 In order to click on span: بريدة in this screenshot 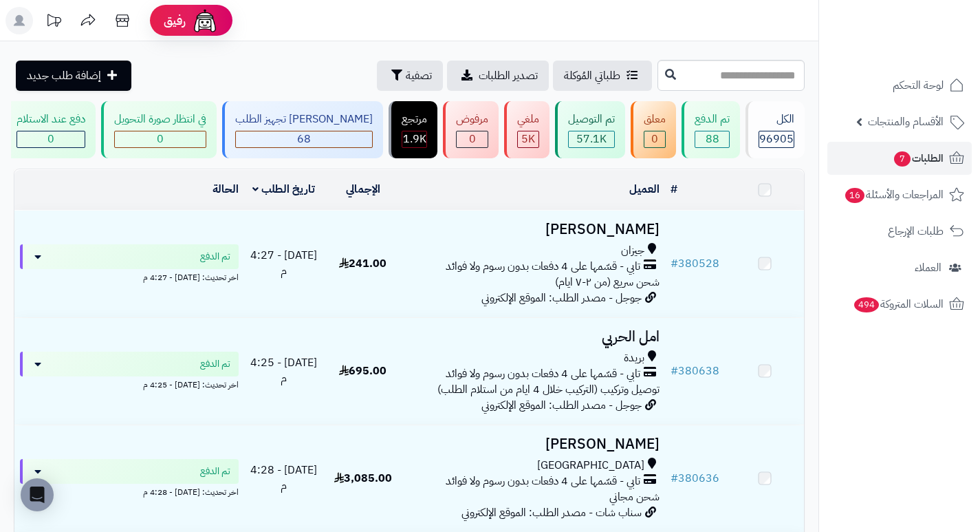, I will do `click(634, 358)`.